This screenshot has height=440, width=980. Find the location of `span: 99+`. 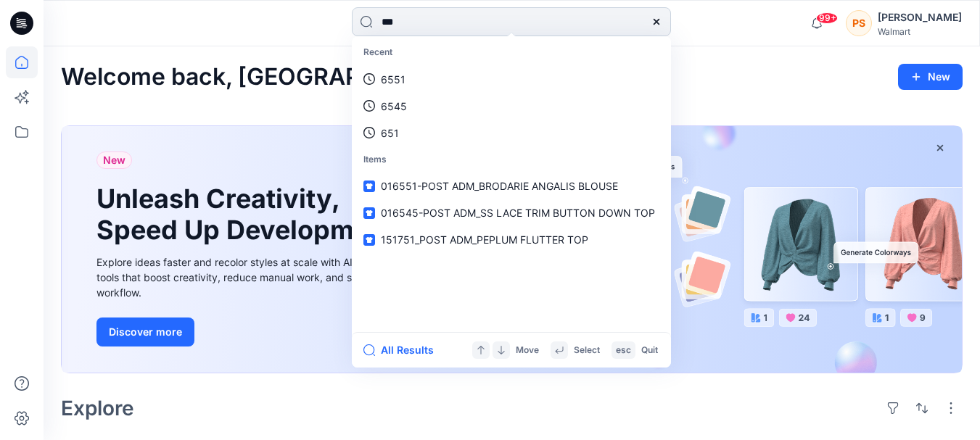

span: 99+ is located at coordinates (827, 18).